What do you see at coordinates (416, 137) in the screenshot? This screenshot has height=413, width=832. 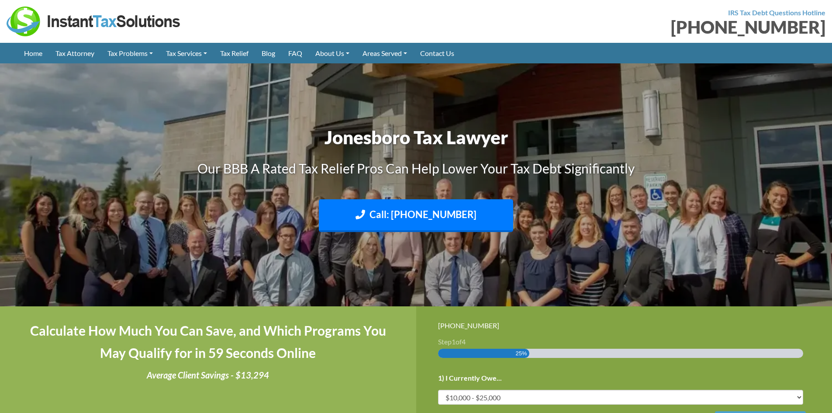 I see `h1: Jonesboro Tax Lawyer` at bounding box center [416, 137].